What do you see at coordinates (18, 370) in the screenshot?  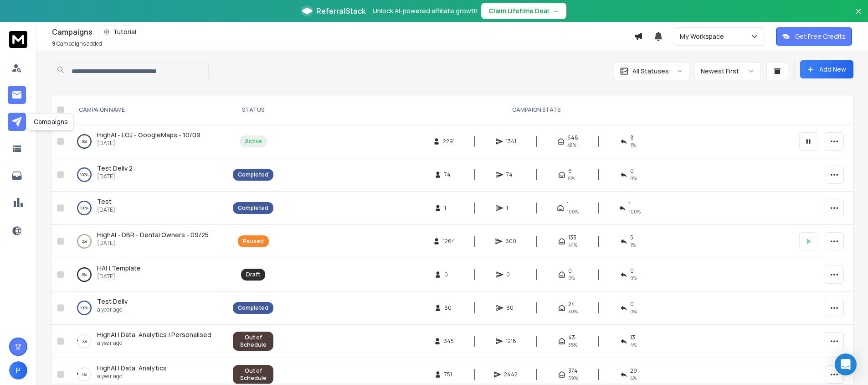 I see `button: P` at bounding box center [18, 370].